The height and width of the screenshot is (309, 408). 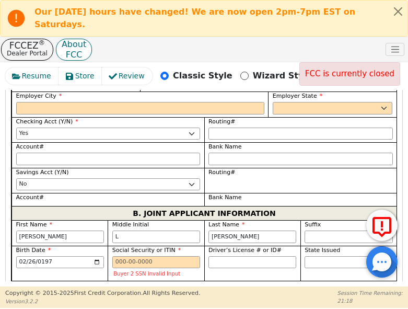 I want to click on button: FCCEZ®Dealer Portal, so click(x=27, y=50).